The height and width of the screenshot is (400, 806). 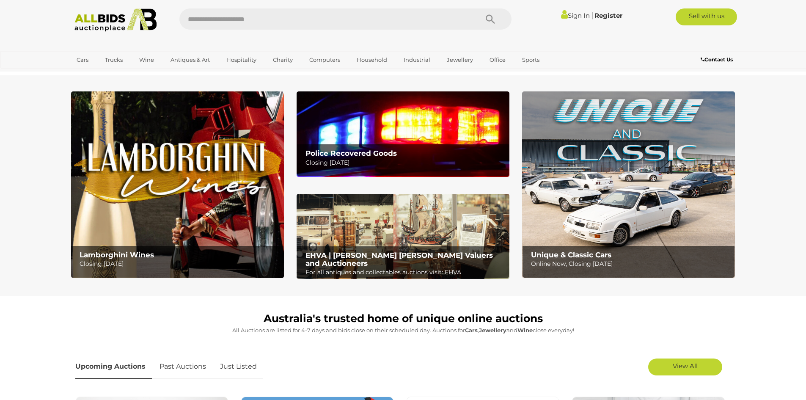 I want to click on a: Jewellery, so click(x=460, y=60).